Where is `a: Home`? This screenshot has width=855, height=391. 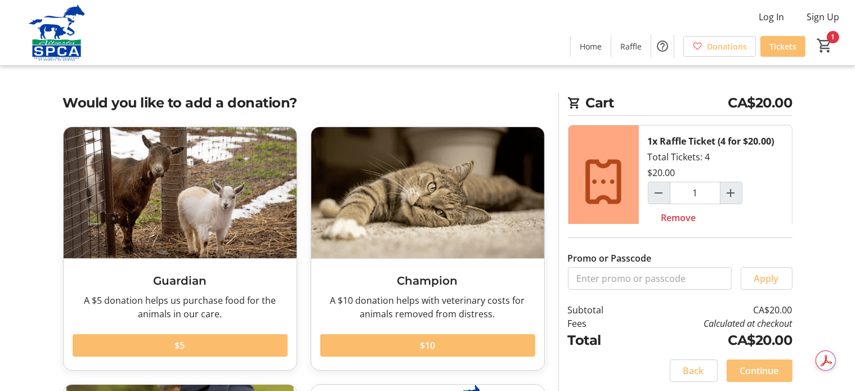
a: Home is located at coordinates (591, 46).